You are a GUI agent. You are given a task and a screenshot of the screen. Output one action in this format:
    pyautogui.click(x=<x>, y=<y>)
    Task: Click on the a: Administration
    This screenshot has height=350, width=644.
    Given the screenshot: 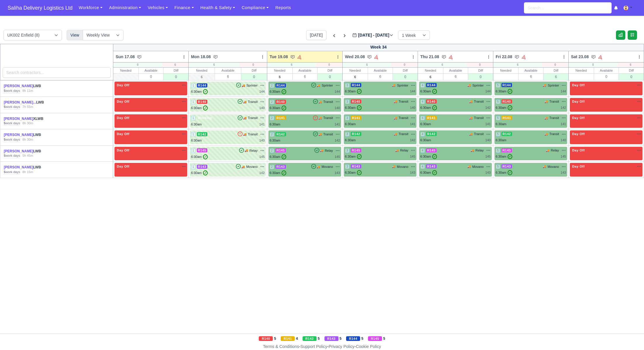 What is the action you would take?
    pyautogui.click(x=125, y=8)
    